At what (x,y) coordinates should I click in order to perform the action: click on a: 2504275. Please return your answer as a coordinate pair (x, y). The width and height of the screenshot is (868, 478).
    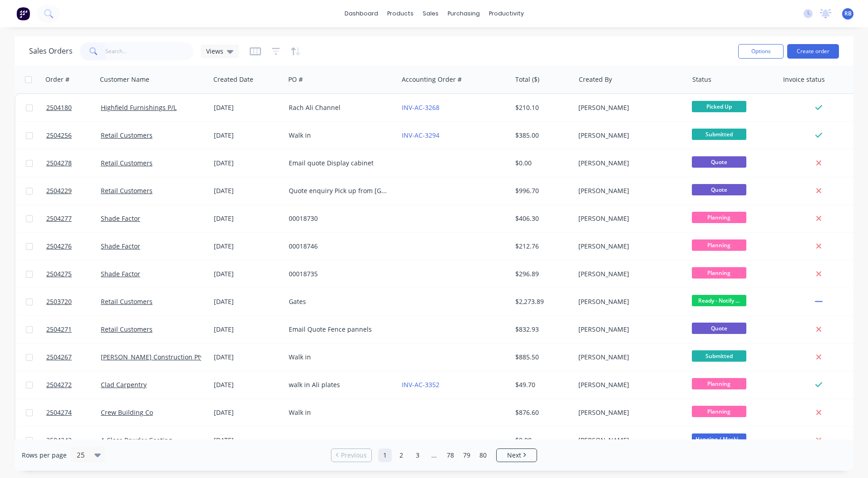
    Looking at the image, I should click on (74, 274).